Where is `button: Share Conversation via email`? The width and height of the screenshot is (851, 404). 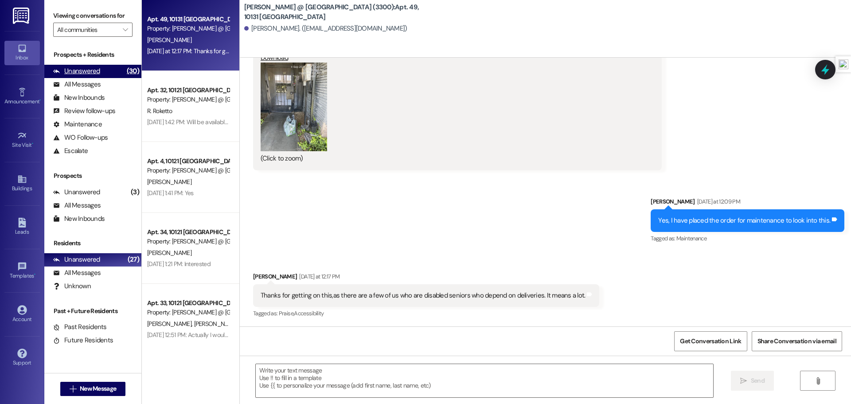 button: Share Conversation via email is located at coordinates (797, 341).